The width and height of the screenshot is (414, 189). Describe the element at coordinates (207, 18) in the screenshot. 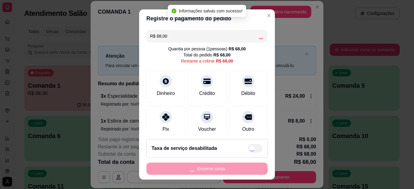

I see `header: Registre o pagamento do pedido` at that location.